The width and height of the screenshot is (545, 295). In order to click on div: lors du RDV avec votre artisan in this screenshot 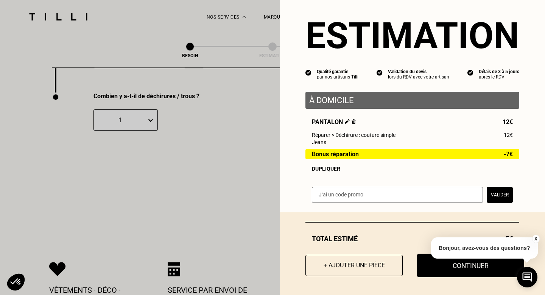, I will do `click(419, 77)`.